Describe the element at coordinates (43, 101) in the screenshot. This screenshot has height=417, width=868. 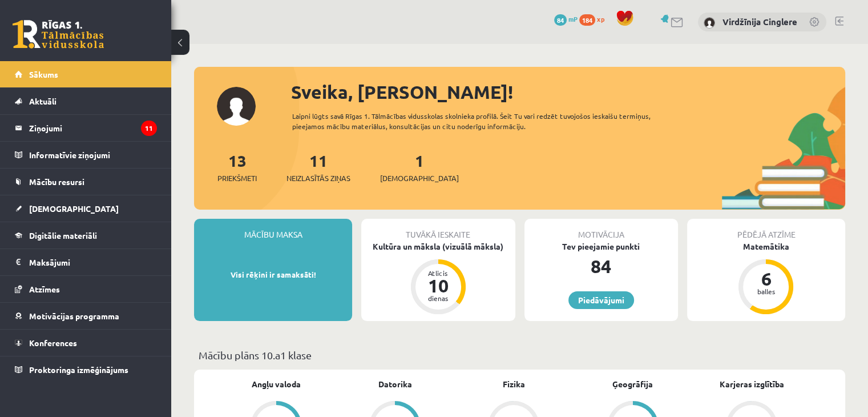
I see `span: Aktuāli` at that location.